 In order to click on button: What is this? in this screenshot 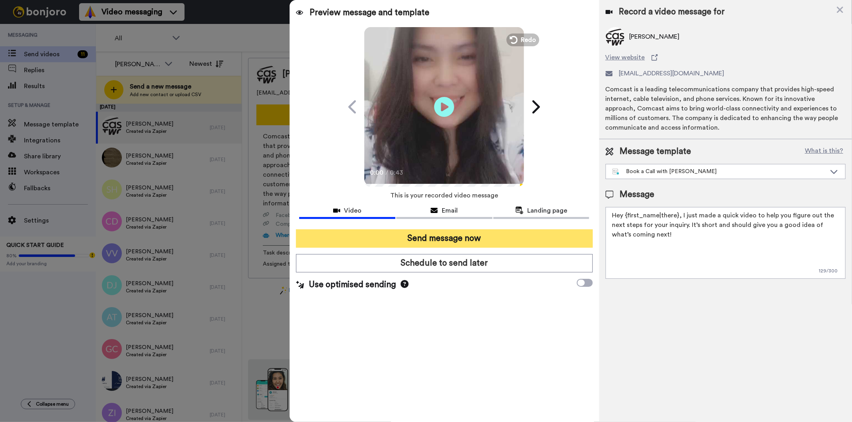, I will do `click(824, 152)`.